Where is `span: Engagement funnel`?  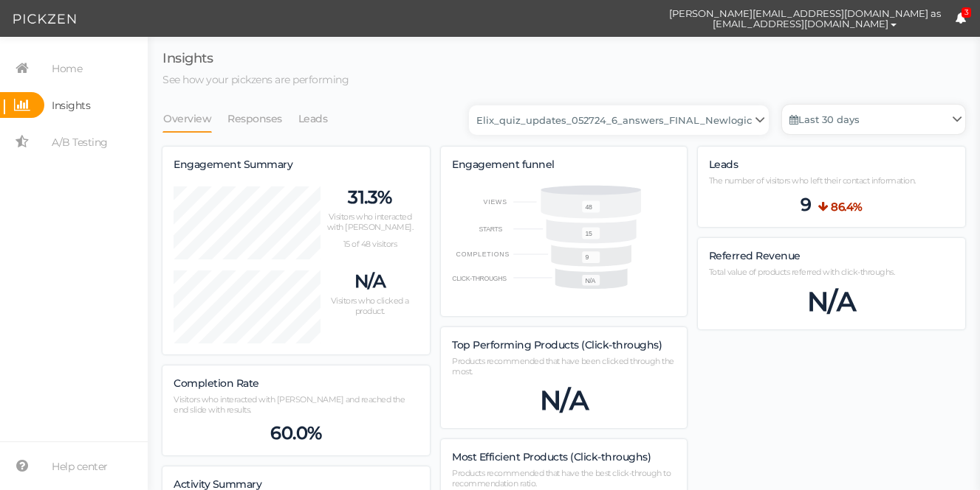 span: Engagement funnel is located at coordinates (503, 165).